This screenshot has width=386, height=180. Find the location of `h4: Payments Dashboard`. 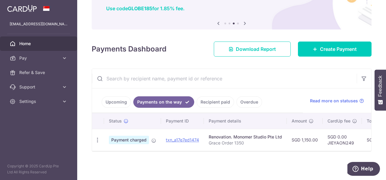

h4: Payments Dashboard is located at coordinates (129, 49).